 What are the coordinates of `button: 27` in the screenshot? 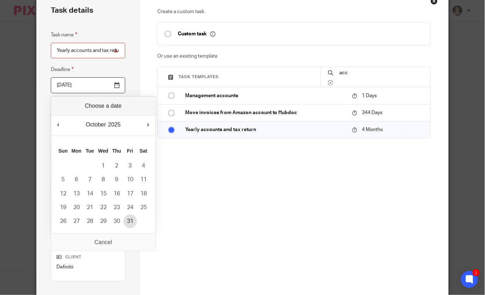 It's located at (77, 221).